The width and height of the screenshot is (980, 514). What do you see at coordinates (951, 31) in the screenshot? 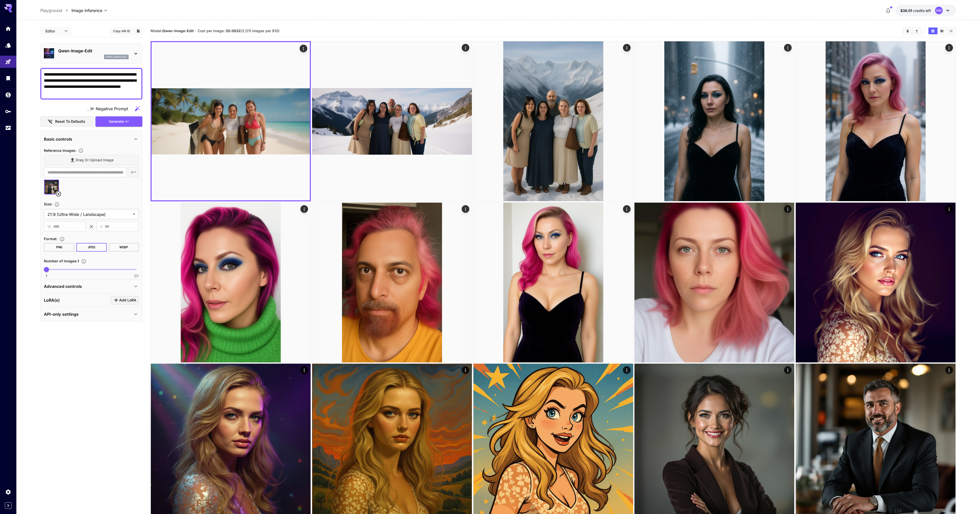
I see `button: Show images in list view` at bounding box center [951, 31].